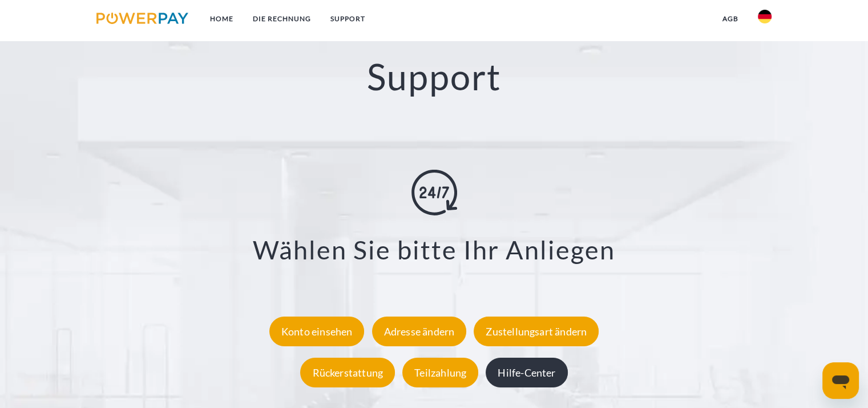 The height and width of the screenshot is (408, 868). What do you see at coordinates (527, 372) in the screenshot?
I see `div: Hilfe-Center` at bounding box center [527, 372].